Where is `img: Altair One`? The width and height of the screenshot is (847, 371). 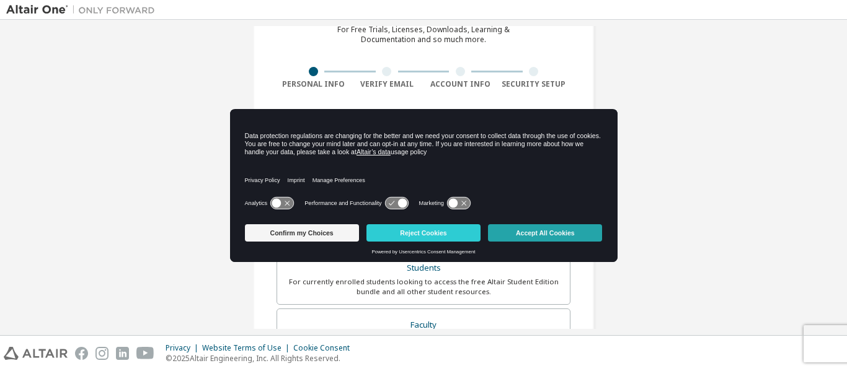 img: Altair One is located at coordinates (84, 10).